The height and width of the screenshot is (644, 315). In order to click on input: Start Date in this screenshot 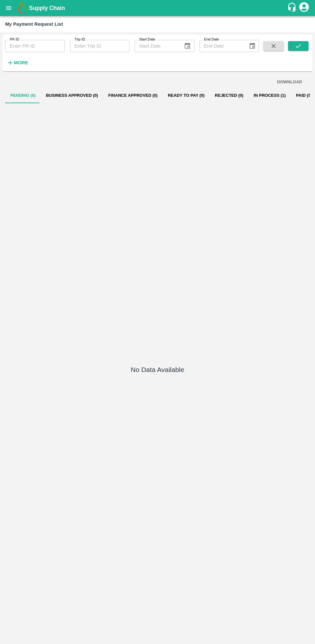, I will do `click(157, 46)`.